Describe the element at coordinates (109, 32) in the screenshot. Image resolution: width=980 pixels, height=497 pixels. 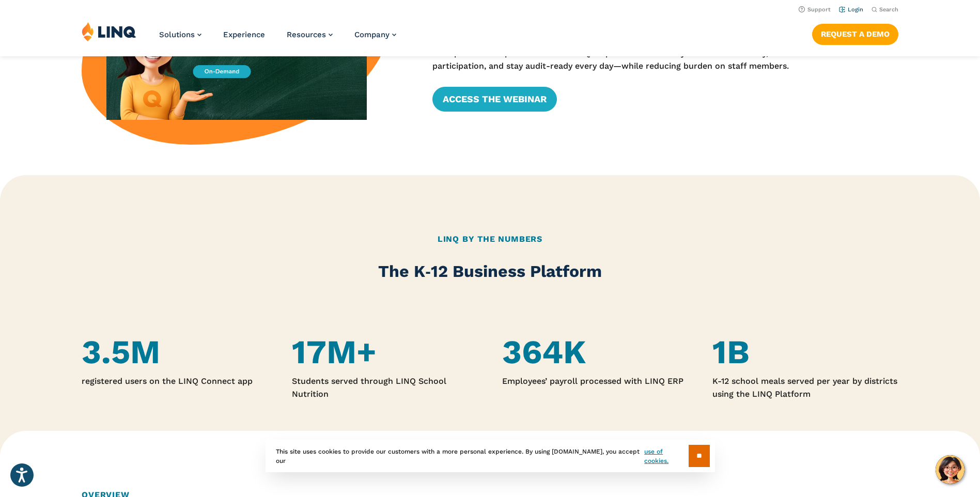
I see `img: LINQ | K‑12 Software` at that location.